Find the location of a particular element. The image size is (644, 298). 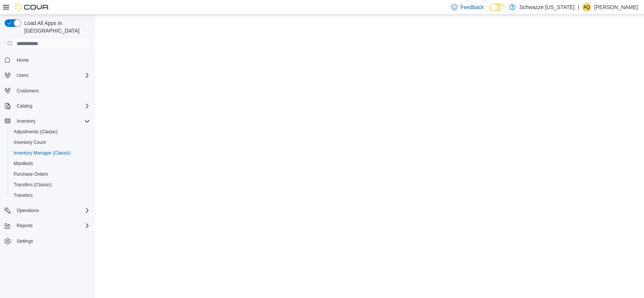

span: Feedback is located at coordinates (472, 7).